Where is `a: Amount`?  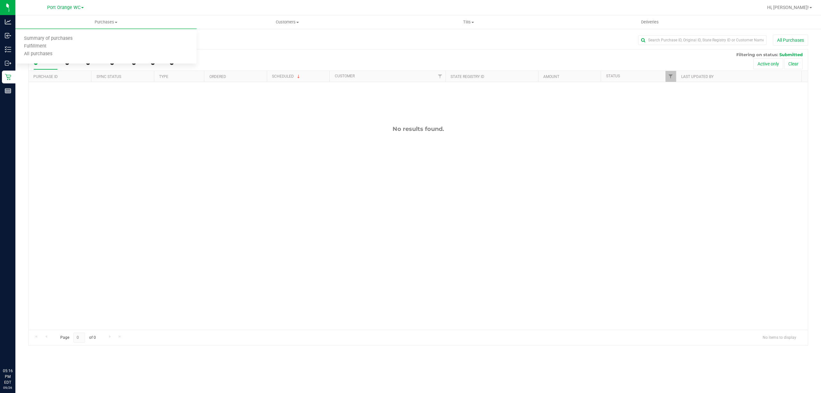 a: Amount is located at coordinates (551, 77).